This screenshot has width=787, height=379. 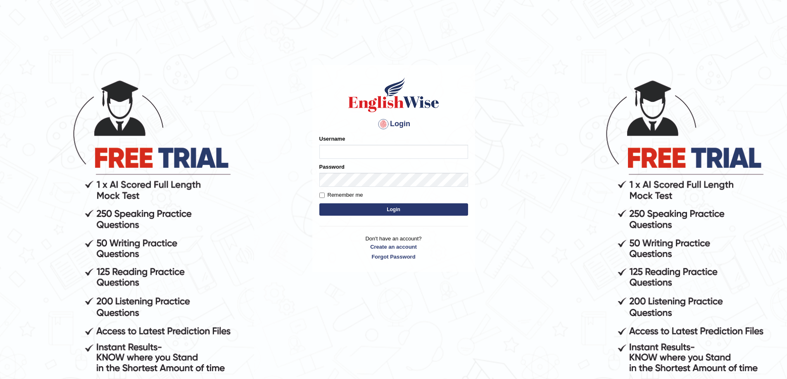 What do you see at coordinates (393, 257) in the screenshot?
I see `a: Forgot Password` at bounding box center [393, 257].